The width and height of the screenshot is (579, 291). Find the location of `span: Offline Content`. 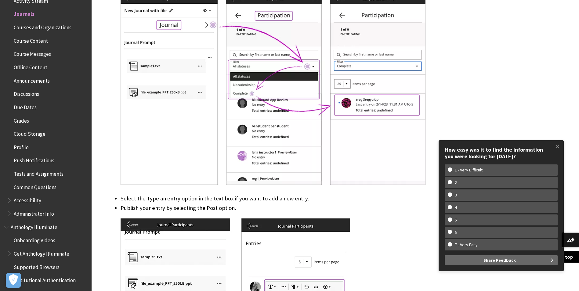

span: Offline Content is located at coordinates (31, 66).